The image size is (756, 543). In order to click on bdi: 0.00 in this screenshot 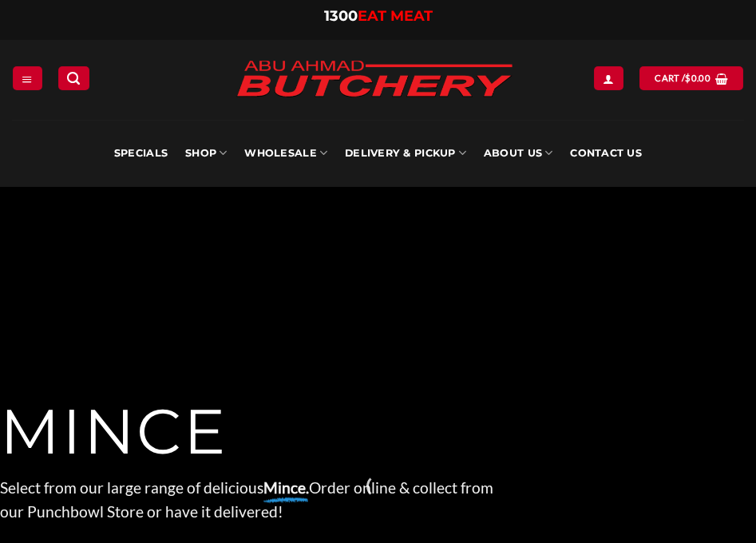, I will do `click(698, 77)`.